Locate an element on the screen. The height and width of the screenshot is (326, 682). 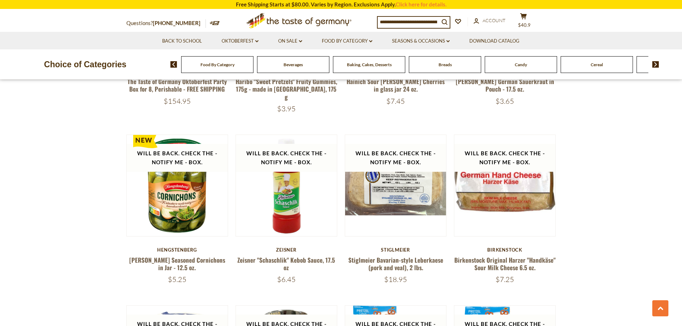
div: Stiglmeier is located at coordinates (395, 250).